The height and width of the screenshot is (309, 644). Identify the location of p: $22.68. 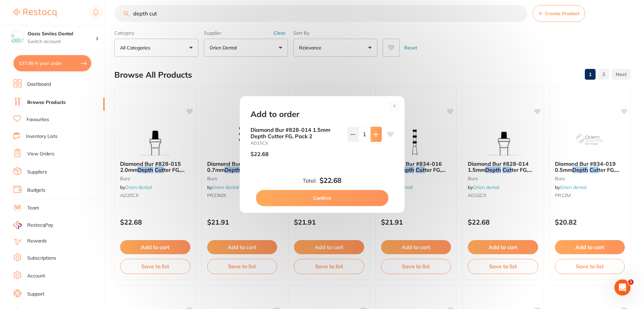
(259, 154).